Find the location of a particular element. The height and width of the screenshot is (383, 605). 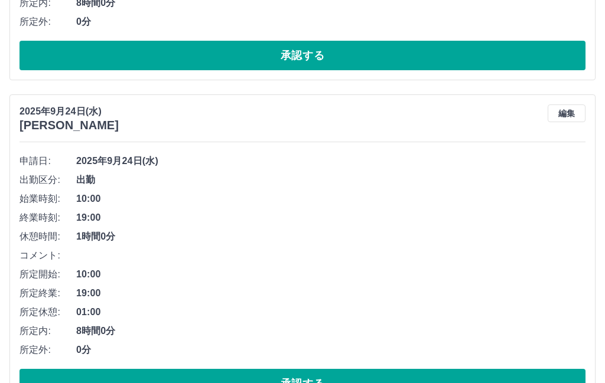

span: 所定内: is located at coordinates (48, 331).